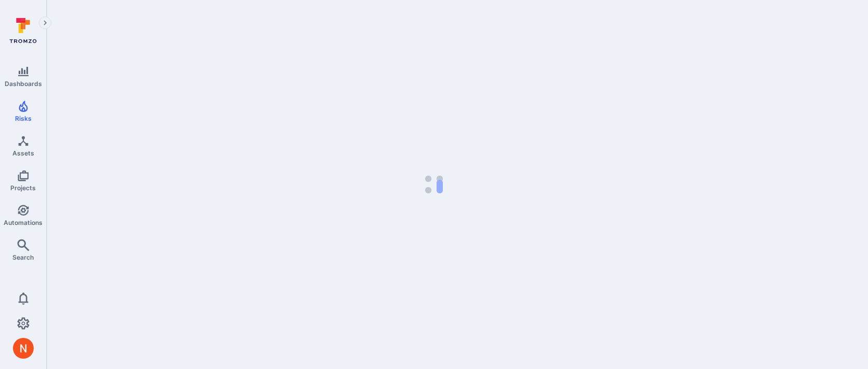  What do you see at coordinates (23, 118) in the screenshot?
I see `span: Risks` at bounding box center [23, 118].